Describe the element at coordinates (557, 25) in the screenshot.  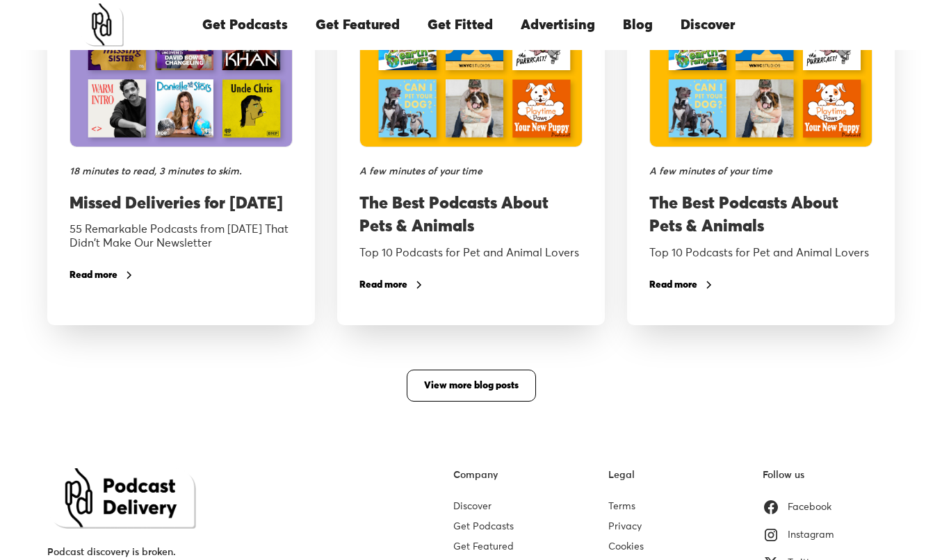
I see `a: Advertising` at that location.